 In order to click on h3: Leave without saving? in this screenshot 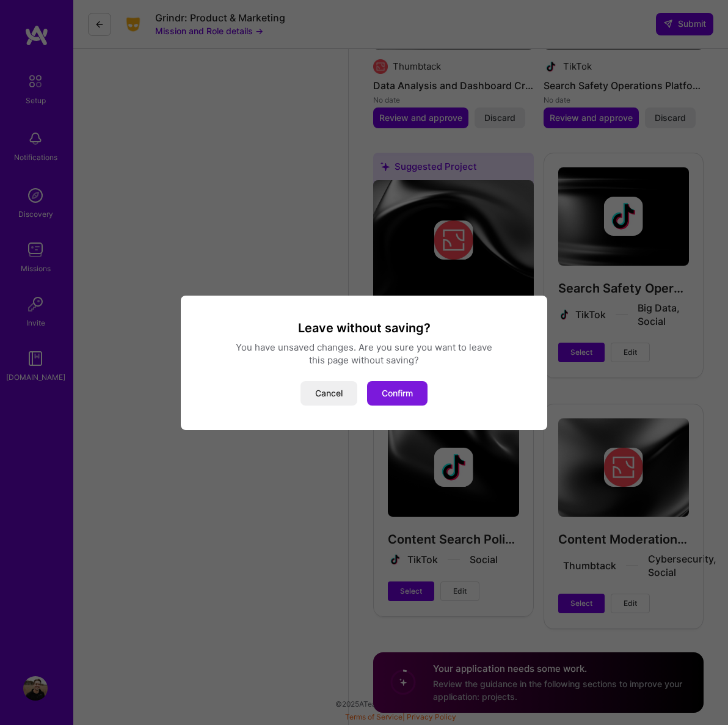, I will do `click(364, 328)`.